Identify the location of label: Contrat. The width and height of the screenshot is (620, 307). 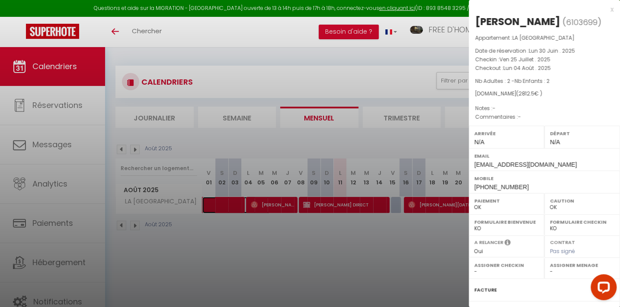
(562, 242).